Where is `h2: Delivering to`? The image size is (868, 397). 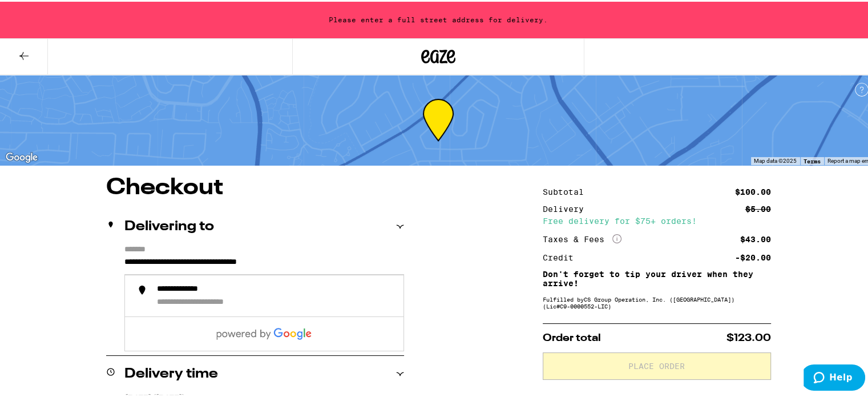
h2: Delivering to is located at coordinates (169, 225).